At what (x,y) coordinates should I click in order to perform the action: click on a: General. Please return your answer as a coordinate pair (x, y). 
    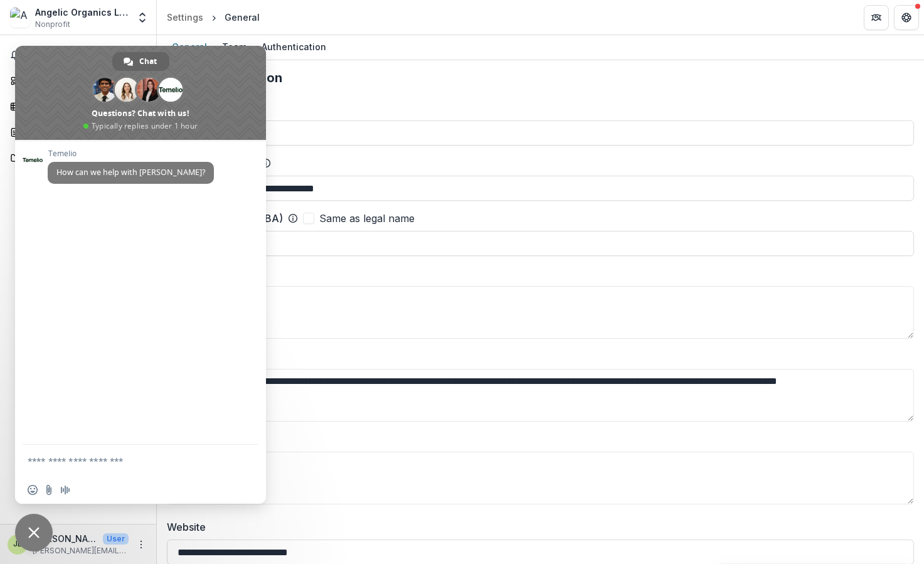
    Looking at the image, I should click on (190, 47).